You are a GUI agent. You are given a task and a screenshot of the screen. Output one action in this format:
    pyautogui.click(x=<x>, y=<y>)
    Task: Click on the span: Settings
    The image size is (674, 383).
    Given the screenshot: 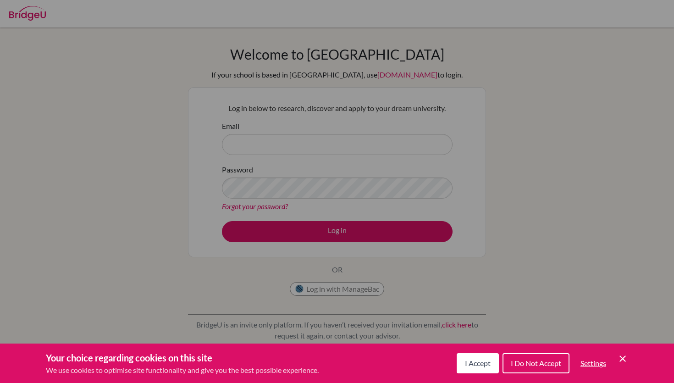 What is the action you would take?
    pyautogui.click(x=593, y=363)
    